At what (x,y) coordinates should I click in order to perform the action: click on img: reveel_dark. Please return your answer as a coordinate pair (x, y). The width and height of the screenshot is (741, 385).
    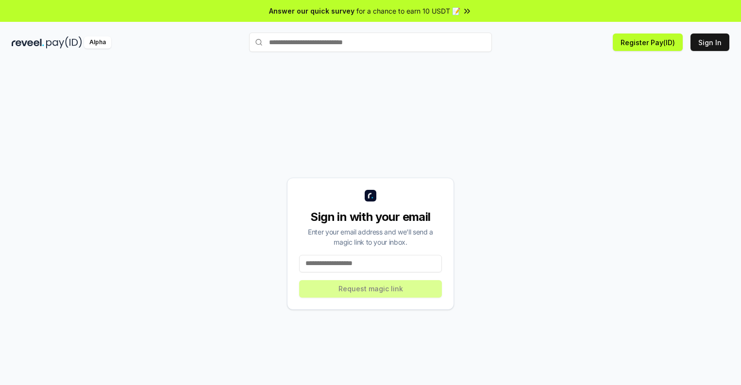
    Looking at the image, I should click on (28, 42).